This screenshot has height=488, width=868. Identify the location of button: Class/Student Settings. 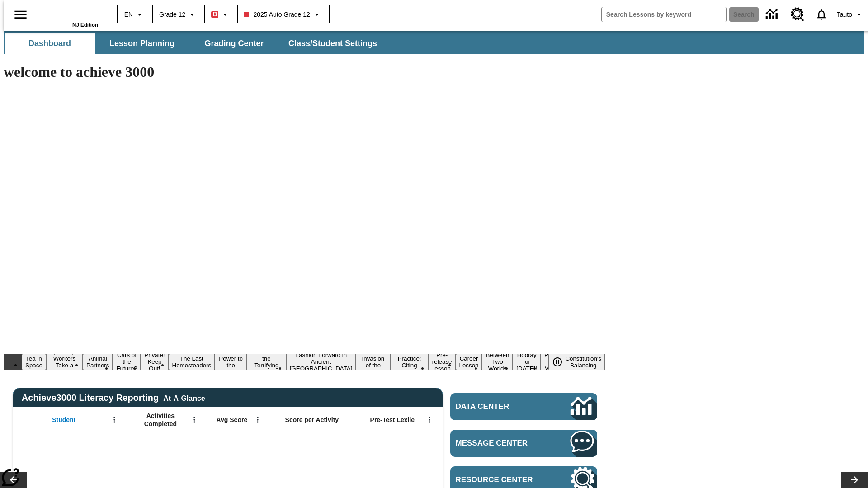
(332, 43).